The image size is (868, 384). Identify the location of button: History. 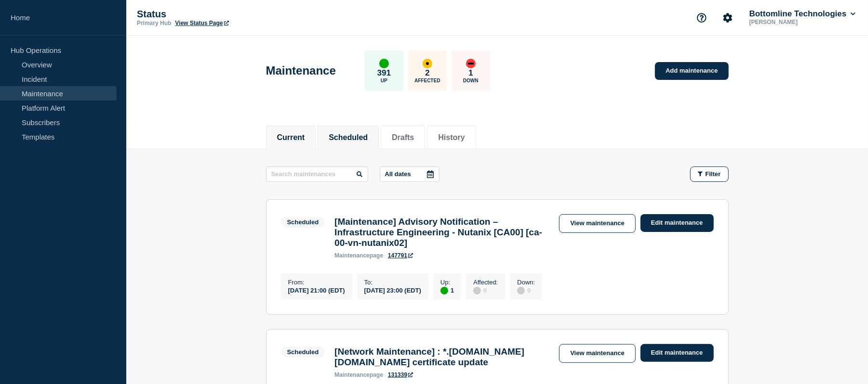
(451, 138).